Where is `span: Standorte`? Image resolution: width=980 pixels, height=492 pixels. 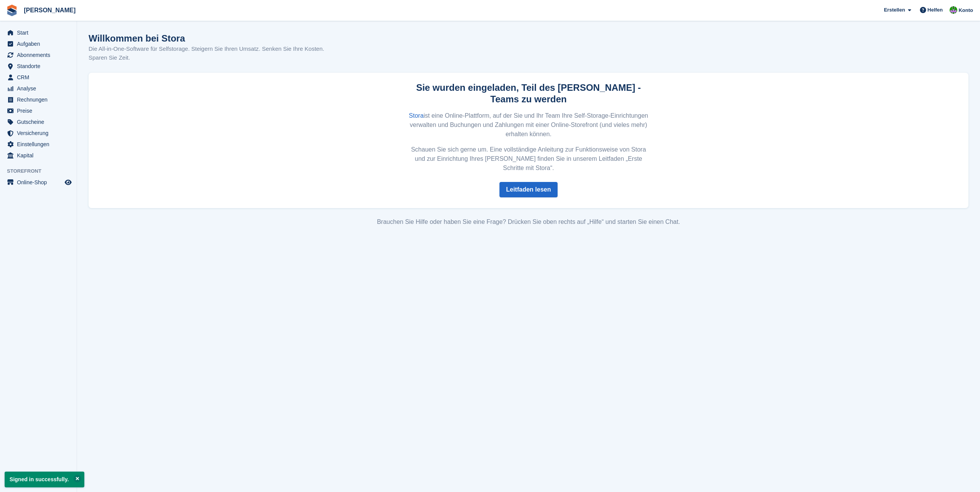 span: Standorte is located at coordinates (40, 66).